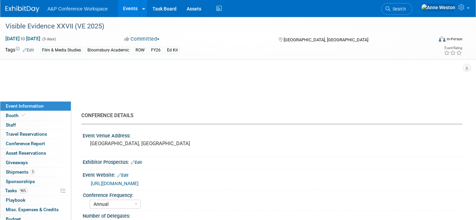  What do you see at coordinates (49, 39) in the screenshot?
I see `span: (5 days)` at bounding box center [49, 39].